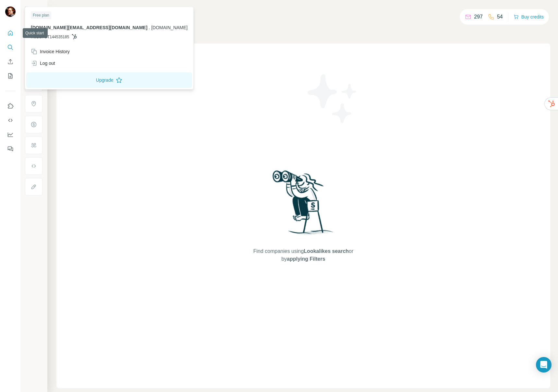 The width and height of the screenshot is (558, 392). What do you see at coordinates (43, 63) in the screenshot?
I see `div: Log out` at bounding box center [43, 63].